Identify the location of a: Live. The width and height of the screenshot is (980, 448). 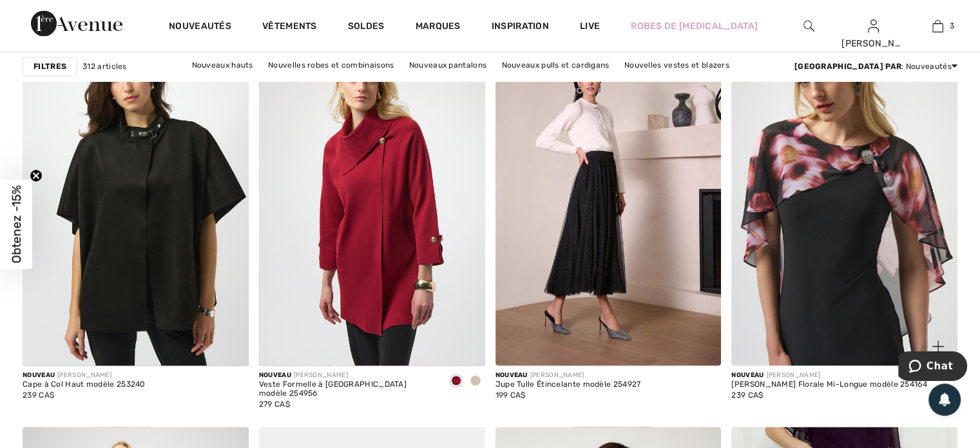
(589, 25).